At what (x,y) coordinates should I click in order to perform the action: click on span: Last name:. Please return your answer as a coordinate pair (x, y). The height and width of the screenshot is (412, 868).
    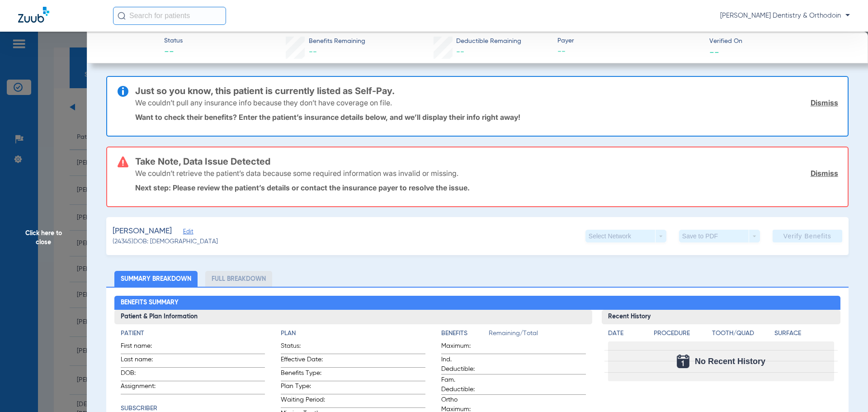
    Looking at the image, I should click on (143, 361).